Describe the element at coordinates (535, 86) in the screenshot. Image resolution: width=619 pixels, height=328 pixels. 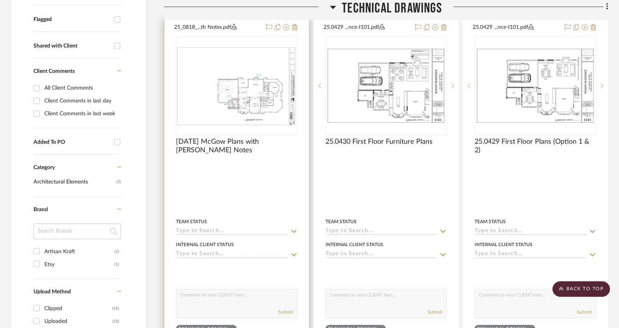
I see `img: 25.0429 First Floor Plans (Option 1 & 2)` at that location.